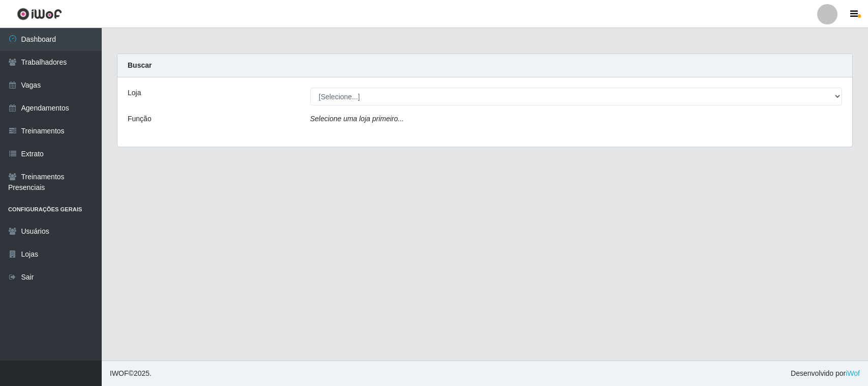 The image size is (868, 386). Describe the element at coordinates (139, 65) in the screenshot. I see `strong: Buscar` at that location.